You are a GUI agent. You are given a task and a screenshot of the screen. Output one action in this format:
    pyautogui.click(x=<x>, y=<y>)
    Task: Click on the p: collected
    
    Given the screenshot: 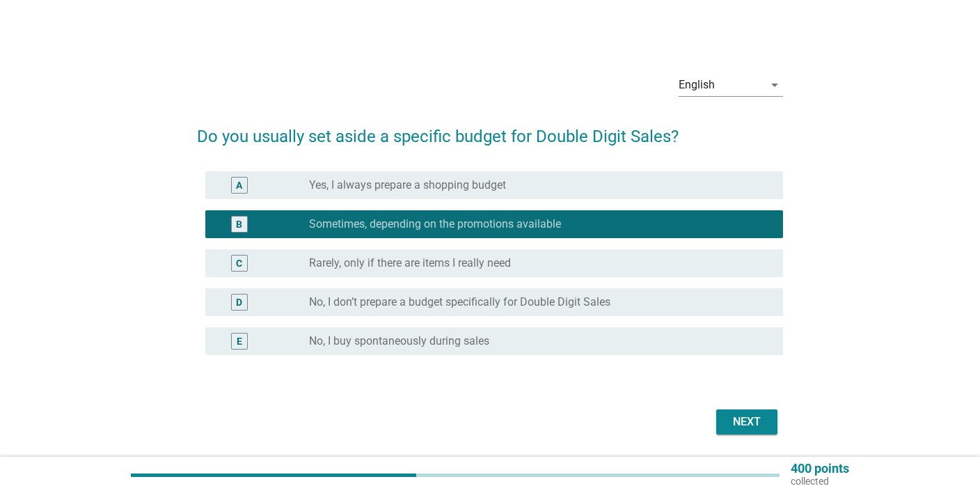 What is the action you would take?
    pyautogui.click(x=820, y=481)
    